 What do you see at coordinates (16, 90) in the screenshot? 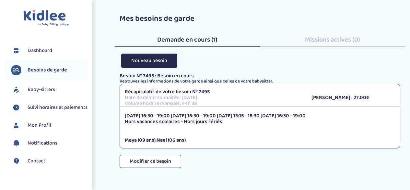
I see `img: babysitters.svg` at bounding box center [16, 90].